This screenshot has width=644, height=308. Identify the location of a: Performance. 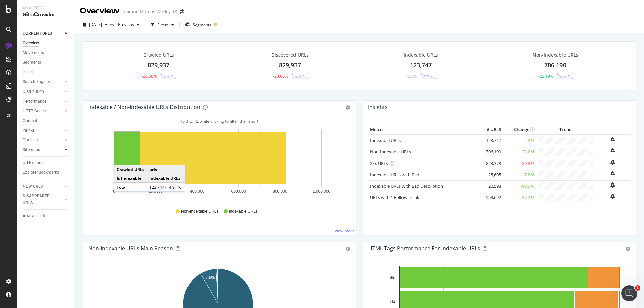
(43, 101).